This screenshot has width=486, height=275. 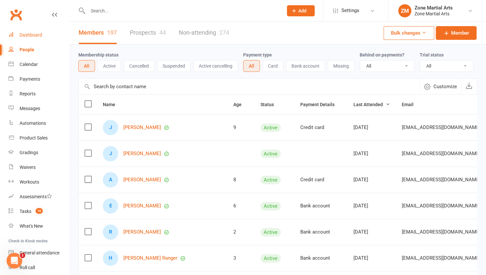 What do you see at coordinates (182, 11) in the screenshot?
I see `input: Search...` at bounding box center [182, 11].